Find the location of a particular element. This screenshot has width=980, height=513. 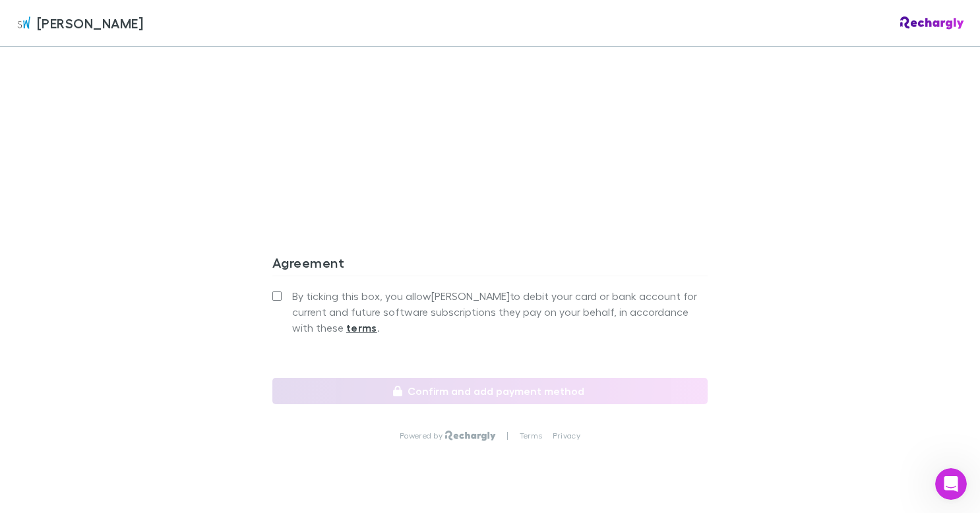

p: Terms is located at coordinates (531, 436).